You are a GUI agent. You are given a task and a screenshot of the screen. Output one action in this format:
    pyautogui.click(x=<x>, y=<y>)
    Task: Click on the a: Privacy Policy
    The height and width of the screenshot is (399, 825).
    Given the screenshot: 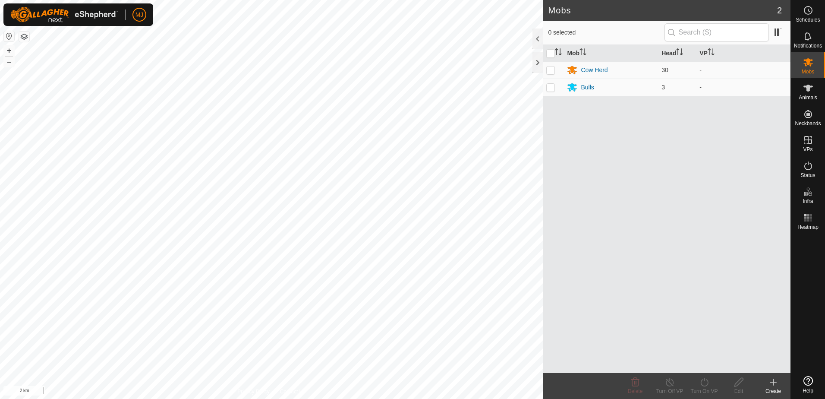 What is the action you would take?
    pyautogui.click(x=253, y=392)
    